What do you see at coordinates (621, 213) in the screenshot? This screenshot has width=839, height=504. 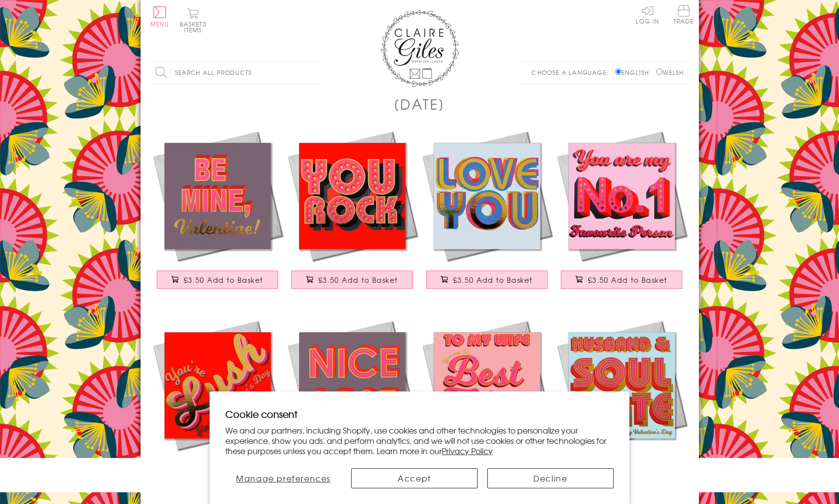 I see `a: Valentine's Day Card, No. 1, text foiled in shiny gold £3.50 Add to Basket` at bounding box center [621, 213].